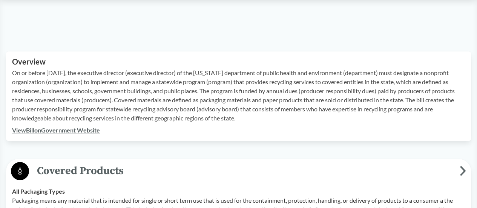 The height and width of the screenshot is (208, 477). I want to click on strong: All Packaging Types, so click(38, 191).